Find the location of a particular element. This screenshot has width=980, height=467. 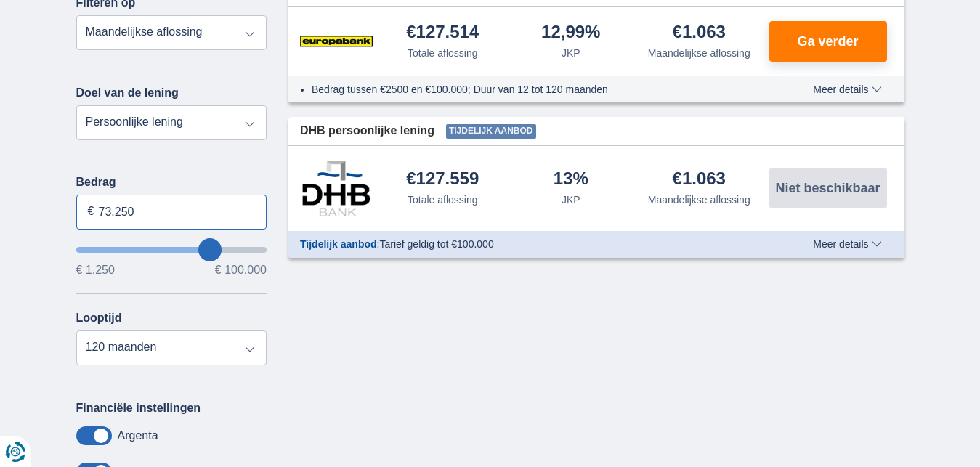

a: wantToBorrow is located at coordinates (171, 250).